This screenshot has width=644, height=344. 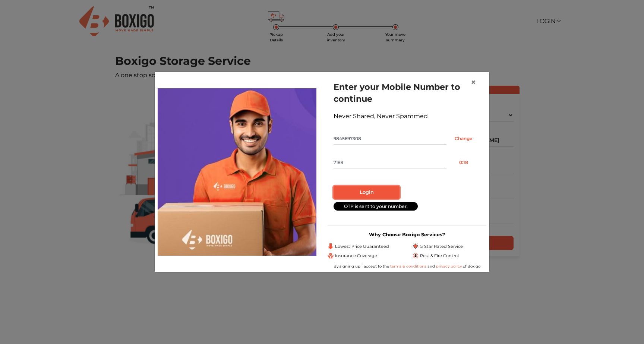 I want to click on a: terms & conditions, so click(x=409, y=266).